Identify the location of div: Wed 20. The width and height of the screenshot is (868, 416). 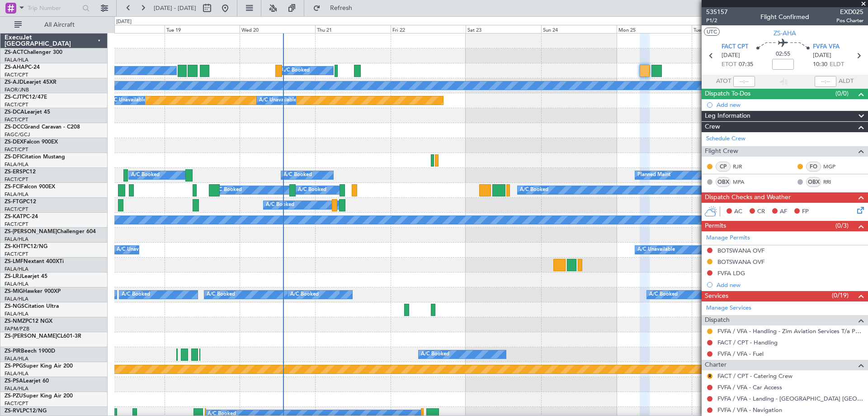
(277, 29).